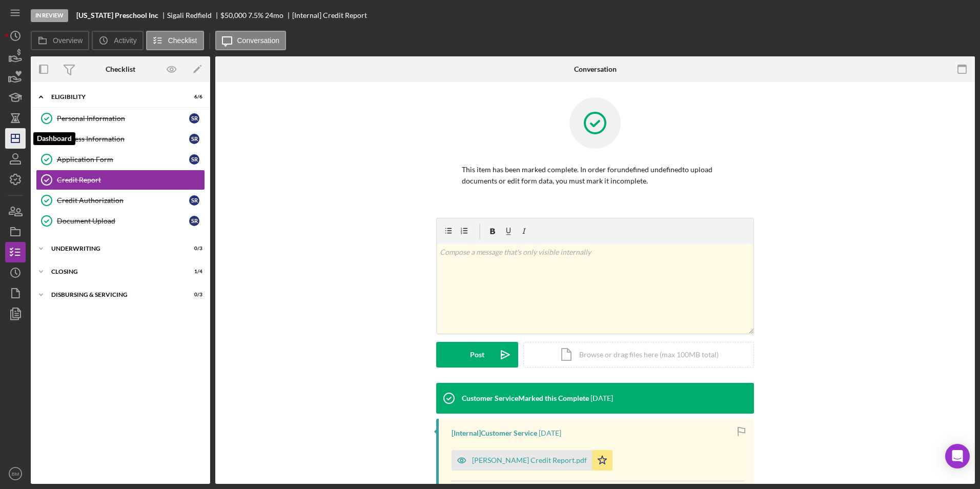  Describe the element at coordinates (233, 15) in the screenshot. I see `span: $50,000` at that location.